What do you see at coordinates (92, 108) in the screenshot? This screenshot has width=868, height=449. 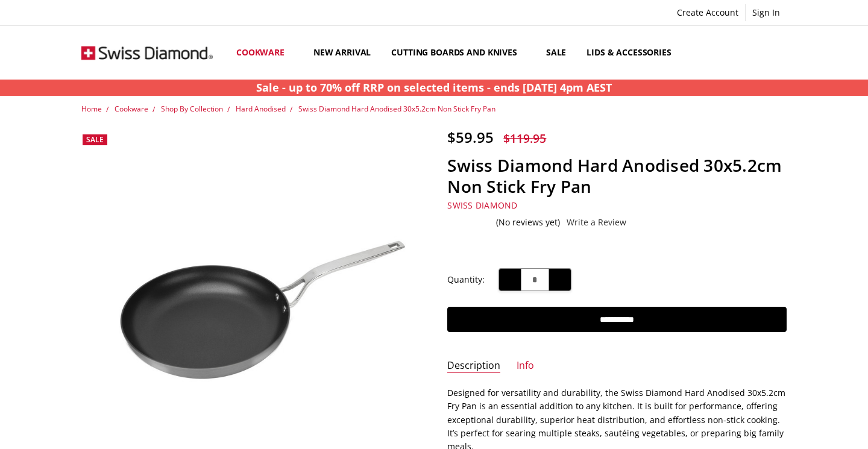 I see `a: Home` at bounding box center [92, 108].